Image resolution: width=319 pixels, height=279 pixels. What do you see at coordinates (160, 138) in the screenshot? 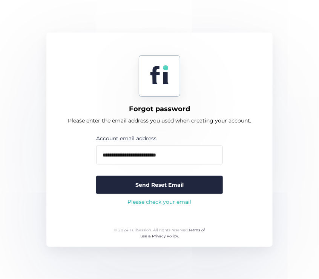
I see `div: Account email address` at bounding box center [160, 138].